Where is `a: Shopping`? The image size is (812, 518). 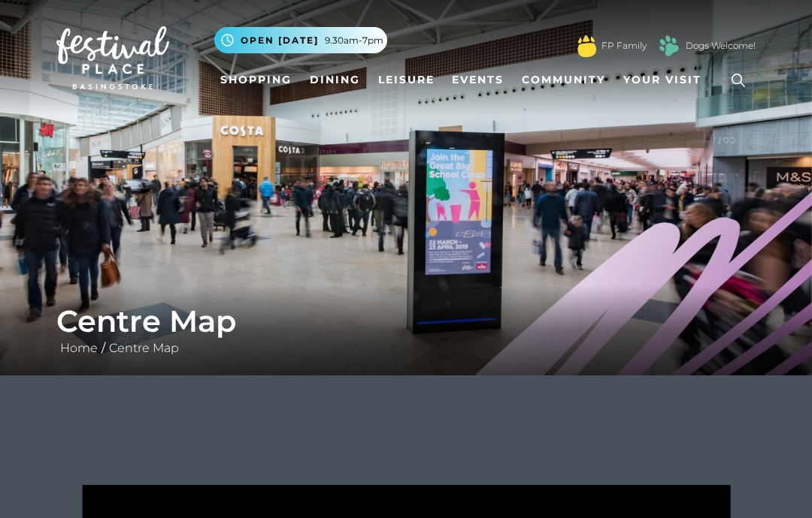
a: Shopping is located at coordinates (256, 79).